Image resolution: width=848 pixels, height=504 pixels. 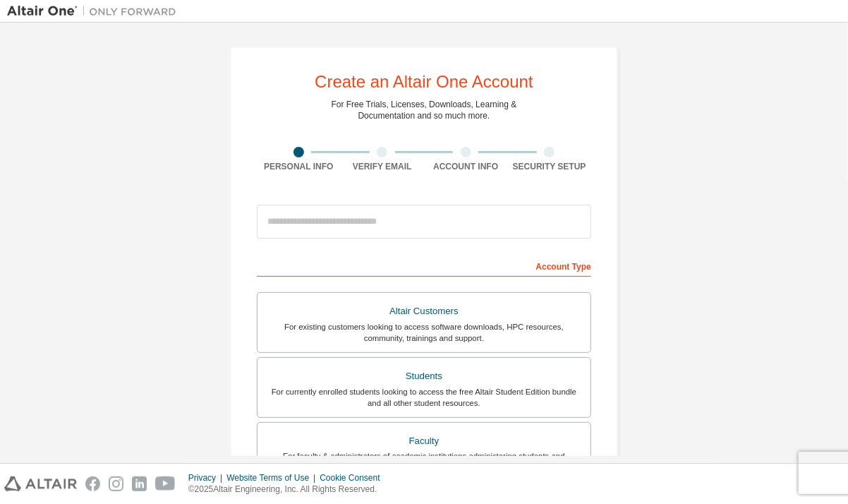 I want to click on div: Cookie Consent, so click(x=353, y=477).